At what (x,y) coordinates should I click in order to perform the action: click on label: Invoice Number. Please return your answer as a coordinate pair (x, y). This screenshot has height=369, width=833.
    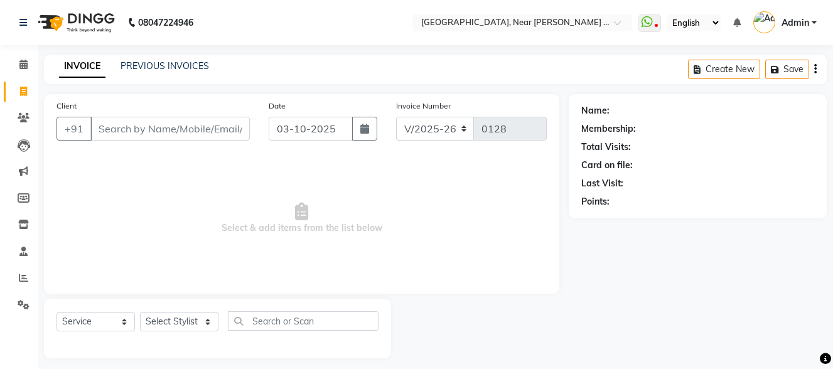
    Looking at the image, I should click on (423, 106).